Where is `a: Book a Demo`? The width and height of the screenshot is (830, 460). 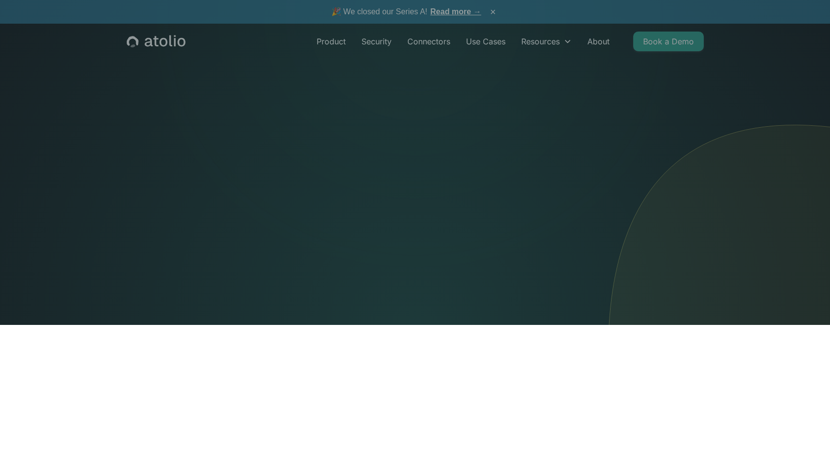 a: Book a Demo is located at coordinates (668, 41).